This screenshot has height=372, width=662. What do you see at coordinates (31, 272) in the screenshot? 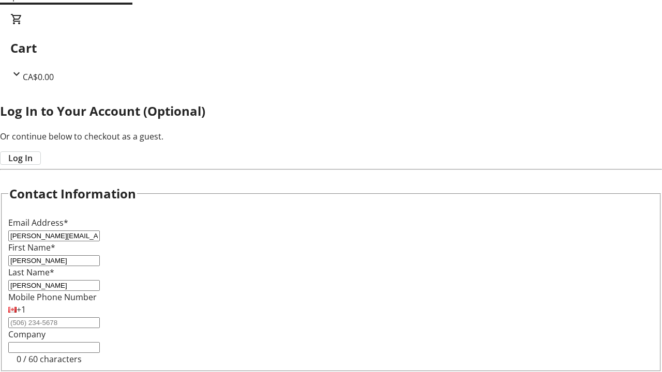
I see `label: Last Name*` at bounding box center [31, 272].